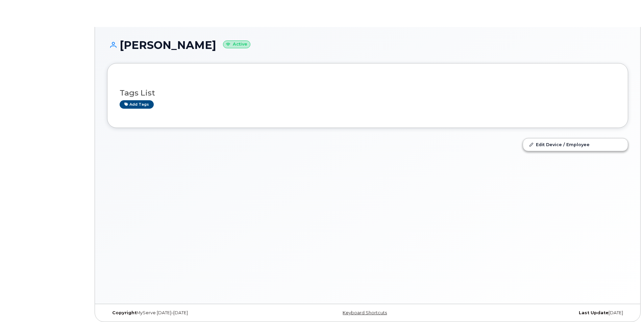 The height and width of the screenshot is (322, 644). I want to click on strong: Copyright, so click(124, 313).